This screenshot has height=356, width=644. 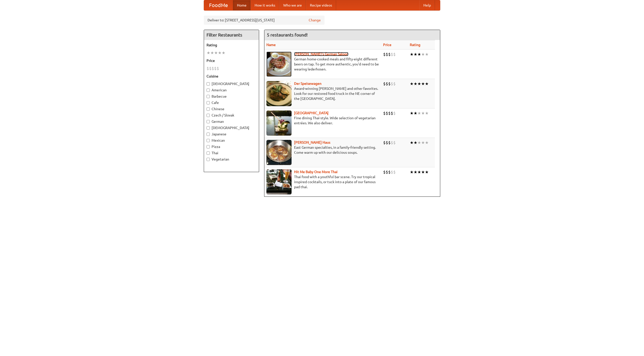 I want to click on label: Japanese, so click(x=231, y=134).